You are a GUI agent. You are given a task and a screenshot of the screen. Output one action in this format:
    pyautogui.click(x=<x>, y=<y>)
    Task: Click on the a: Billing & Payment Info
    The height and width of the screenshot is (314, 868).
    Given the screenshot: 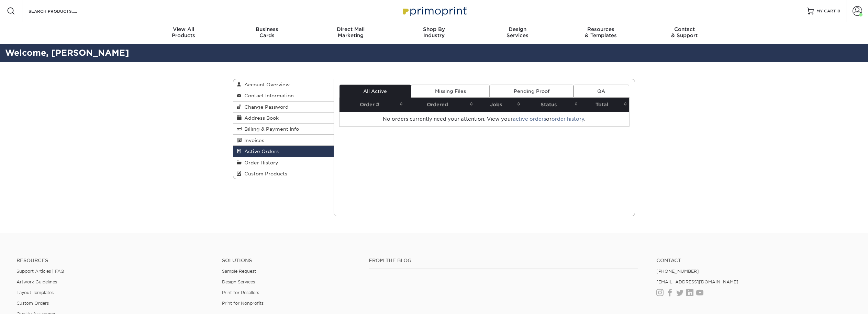 What is the action you would take?
    pyautogui.click(x=284, y=129)
    